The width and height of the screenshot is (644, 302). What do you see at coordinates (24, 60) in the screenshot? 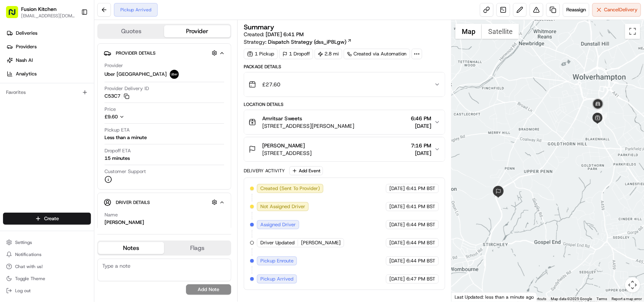
I see `span: Nash AI` at bounding box center [24, 60].